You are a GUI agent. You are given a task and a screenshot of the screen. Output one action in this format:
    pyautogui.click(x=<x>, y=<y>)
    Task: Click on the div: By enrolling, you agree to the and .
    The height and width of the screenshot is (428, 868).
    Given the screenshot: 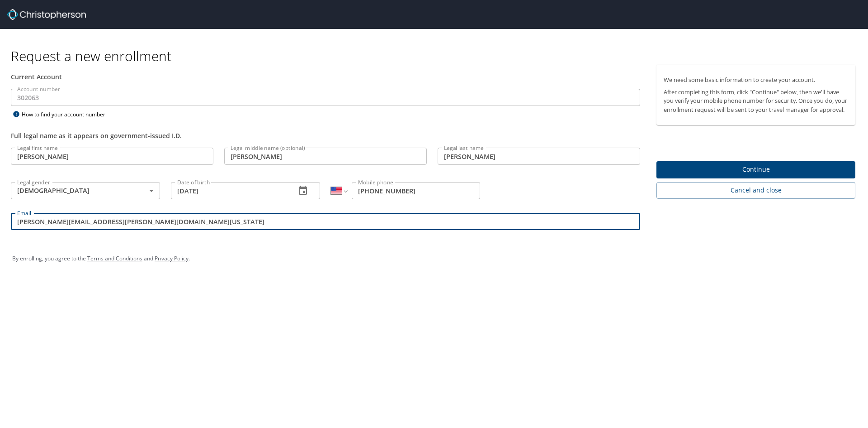 What is the action you would take?
    pyautogui.click(x=434, y=258)
    